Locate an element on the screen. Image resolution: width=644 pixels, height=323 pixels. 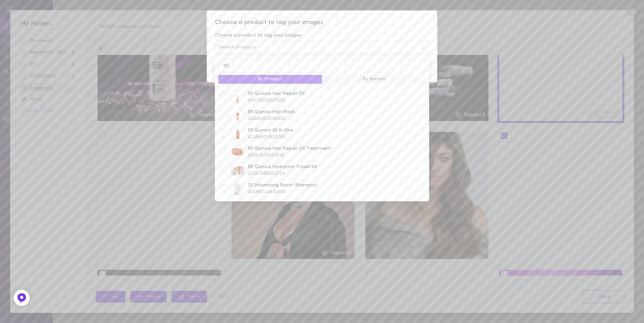
span: 42567885553724 is located at coordinates (338, 174).